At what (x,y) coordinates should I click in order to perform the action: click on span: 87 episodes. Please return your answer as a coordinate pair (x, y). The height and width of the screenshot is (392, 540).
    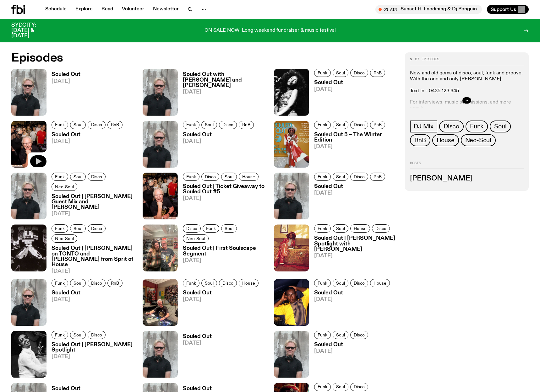
    Looking at the image, I should click on (427, 59).